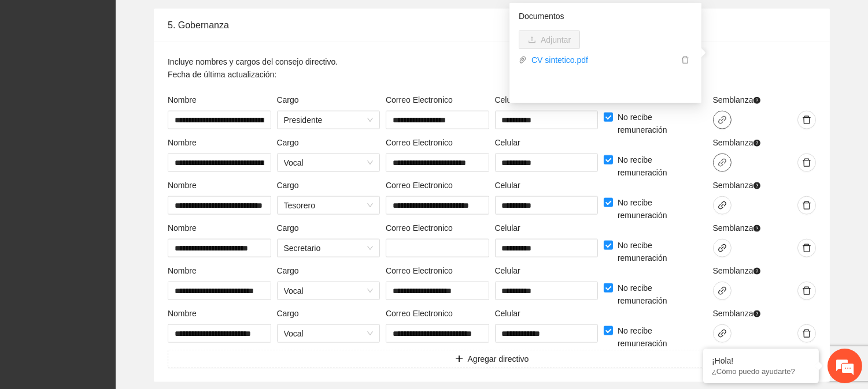  What do you see at coordinates (605, 16) in the screenshot?
I see `p: Documentos` at bounding box center [605, 16].